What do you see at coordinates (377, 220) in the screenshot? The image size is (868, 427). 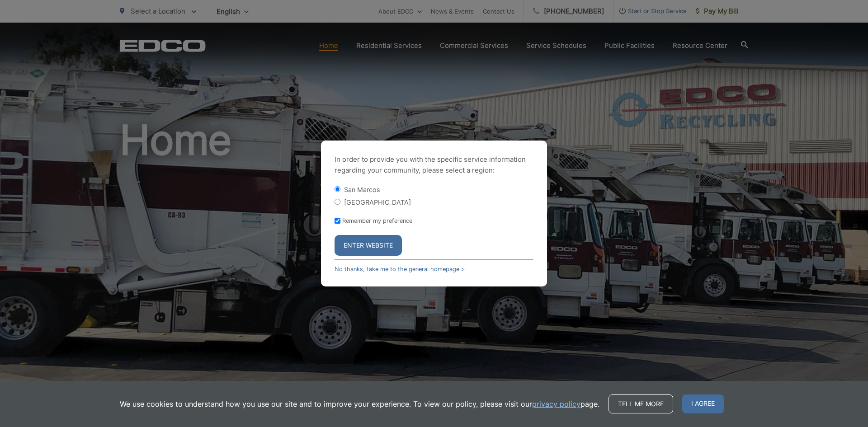 I see `label: Remember my preference` at bounding box center [377, 220].